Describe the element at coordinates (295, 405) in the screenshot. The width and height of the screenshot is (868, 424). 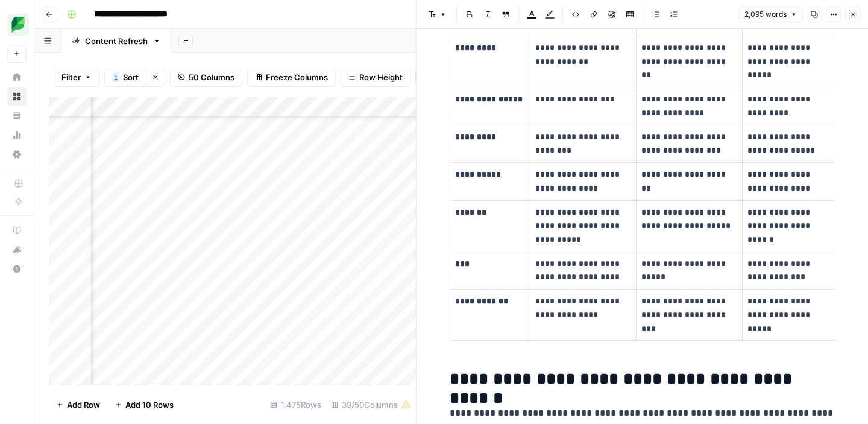
I see `div: 1,475 Rows` at that location.